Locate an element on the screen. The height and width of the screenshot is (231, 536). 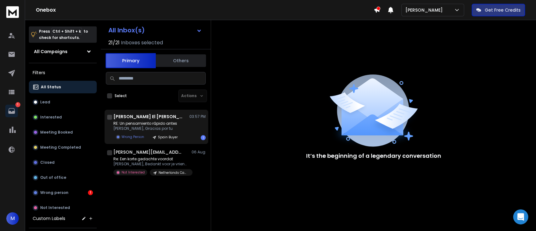
h1: Onebox is located at coordinates (205, 10).